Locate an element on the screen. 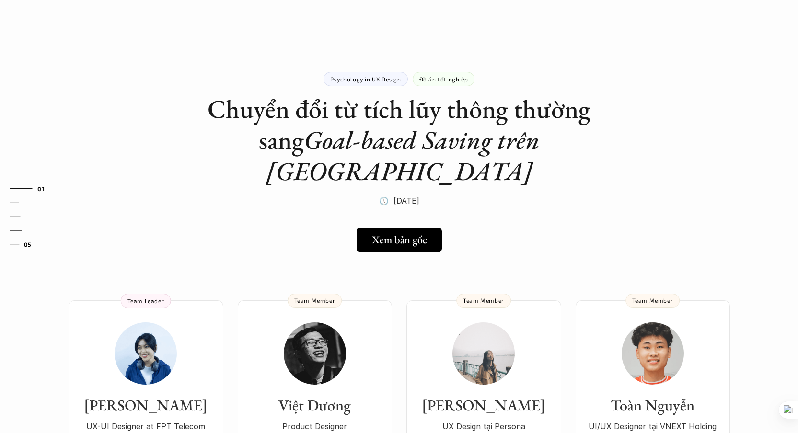 The width and height of the screenshot is (798, 433). h5: Xem bản gốc is located at coordinates (399, 240).